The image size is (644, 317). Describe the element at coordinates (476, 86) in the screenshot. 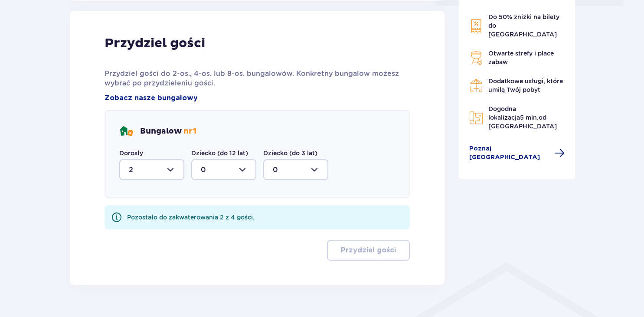

I see `img: Restaurant Icon` at that location.